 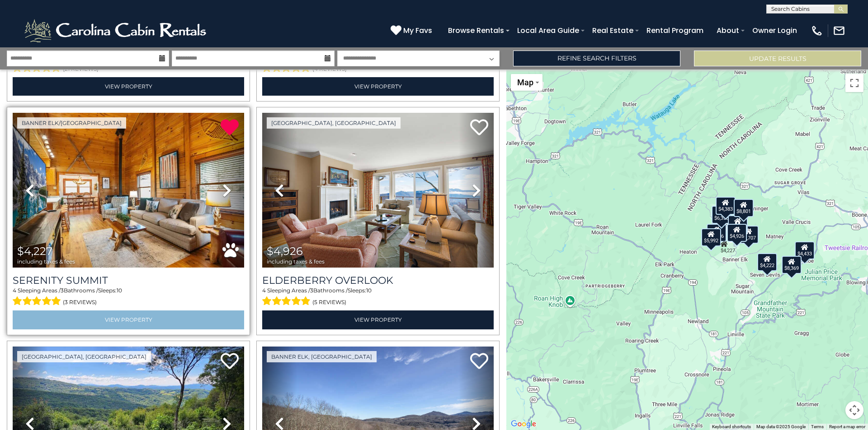 What do you see at coordinates (731, 427) in the screenshot?
I see `button: Keyboard shortcuts` at bounding box center [731, 427].